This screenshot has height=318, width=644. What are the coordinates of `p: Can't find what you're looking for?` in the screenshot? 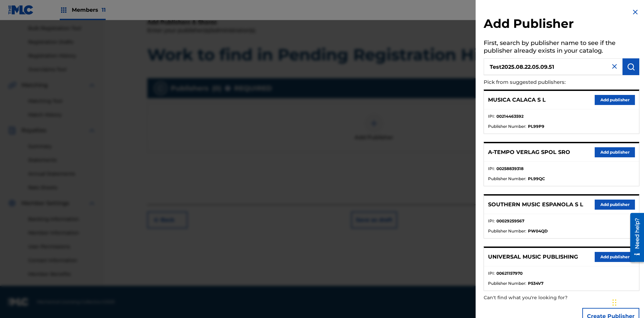 It's located at (542, 298).